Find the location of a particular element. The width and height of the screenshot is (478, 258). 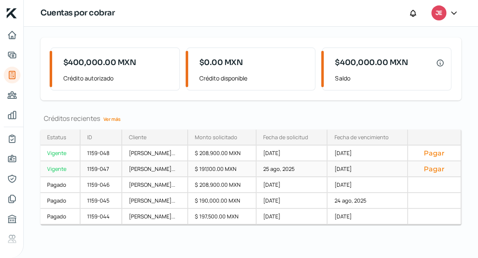

span: Saldo is located at coordinates (389, 78).